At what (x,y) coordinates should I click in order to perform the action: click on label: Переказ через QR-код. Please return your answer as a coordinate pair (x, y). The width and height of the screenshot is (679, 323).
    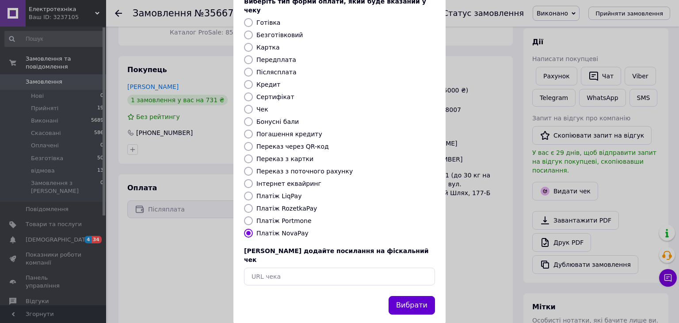
    Looking at the image, I should click on (293, 146).